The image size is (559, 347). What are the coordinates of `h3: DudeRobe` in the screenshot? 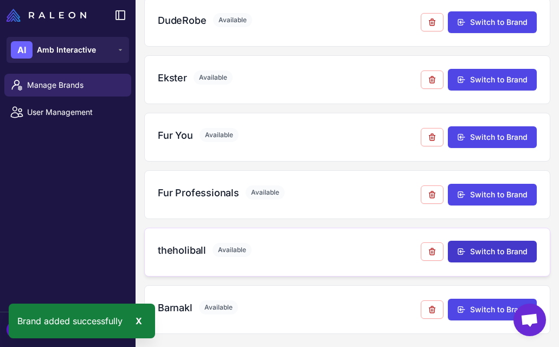 It's located at (182, 20).